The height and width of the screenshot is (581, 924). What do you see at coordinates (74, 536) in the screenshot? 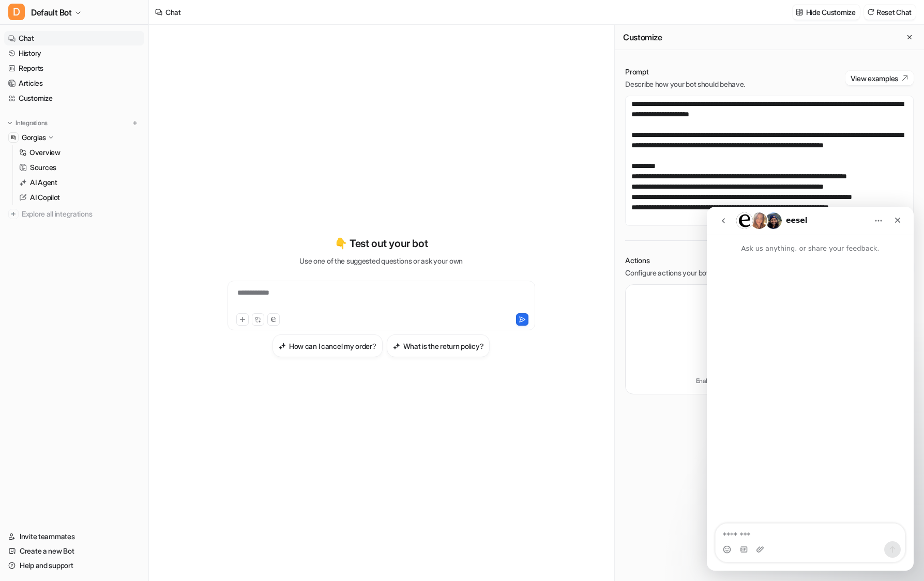
I see `a: Invite teammates` at bounding box center [74, 536].